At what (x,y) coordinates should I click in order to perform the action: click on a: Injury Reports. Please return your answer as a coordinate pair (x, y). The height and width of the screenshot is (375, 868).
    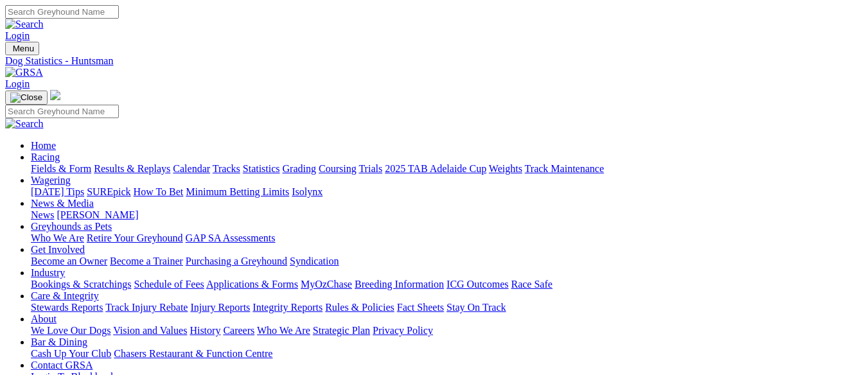
    Looking at the image, I should click on (220, 307).